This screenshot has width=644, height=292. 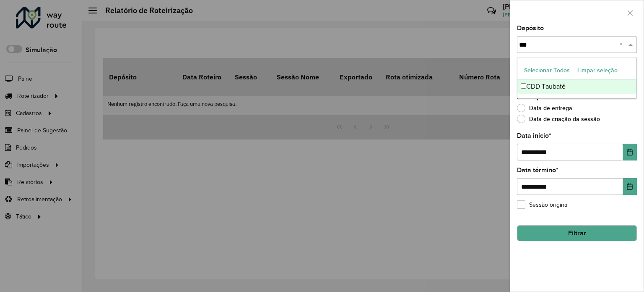 What do you see at coordinates (545, 108) in the screenshot?
I see `label: Data de entrega` at bounding box center [545, 108].